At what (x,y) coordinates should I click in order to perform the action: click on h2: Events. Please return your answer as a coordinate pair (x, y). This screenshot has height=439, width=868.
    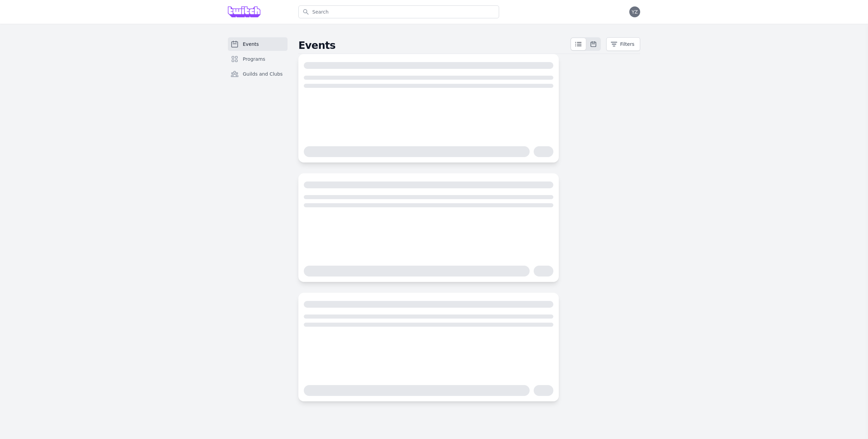
    Looking at the image, I should click on (435, 46).